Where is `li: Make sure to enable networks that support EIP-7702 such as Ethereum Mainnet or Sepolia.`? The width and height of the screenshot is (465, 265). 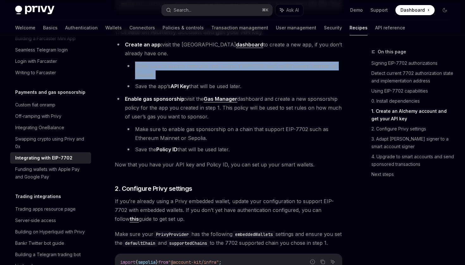 li: Make sure to enable networks that support EIP-7702 such as Ethereum Mainnet or Sepolia. is located at coordinates (233, 71).